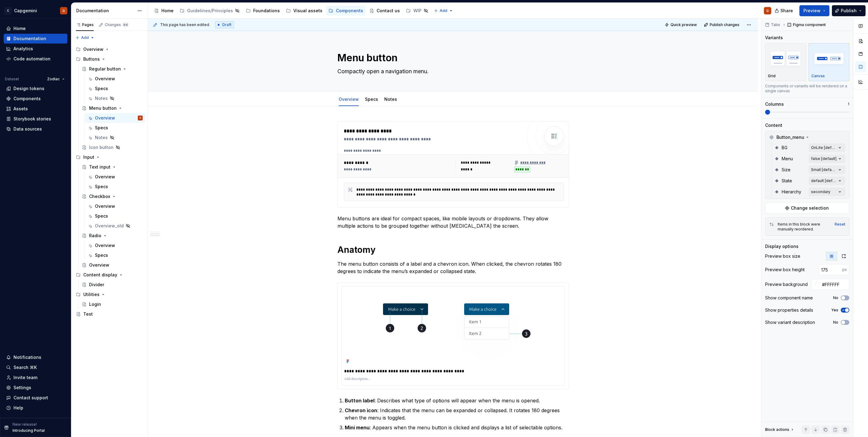 This screenshot has height=437, width=868. I want to click on div: Preview box size, so click(782, 256).